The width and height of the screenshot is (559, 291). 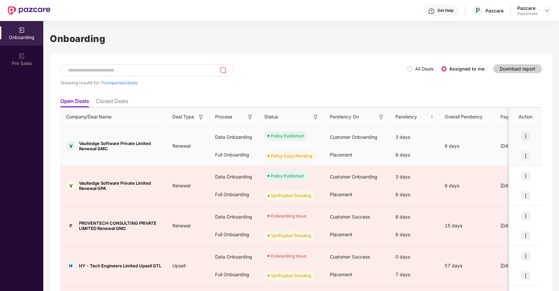 I want to click on li: Closed Deals, so click(x=112, y=102).